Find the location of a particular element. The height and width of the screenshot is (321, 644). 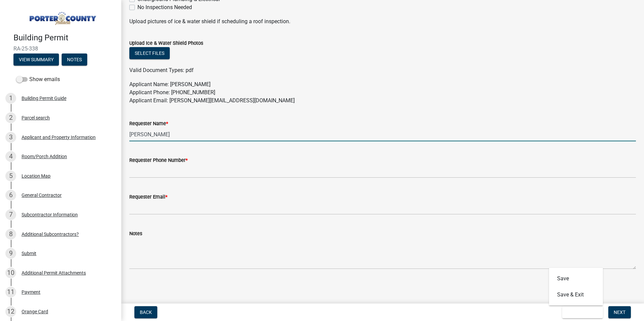

label: Requester Email is located at coordinates (148, 197).